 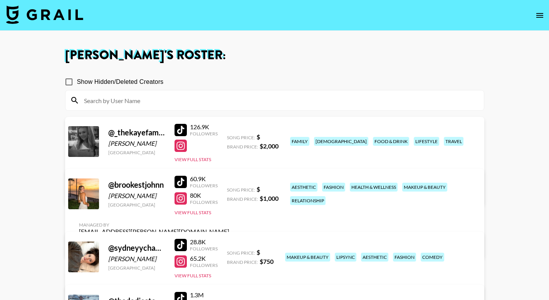 What do you see at coordinates (345, 257) in the screenshot?
I see `div: lipsync` at bounding box center [345, 257].